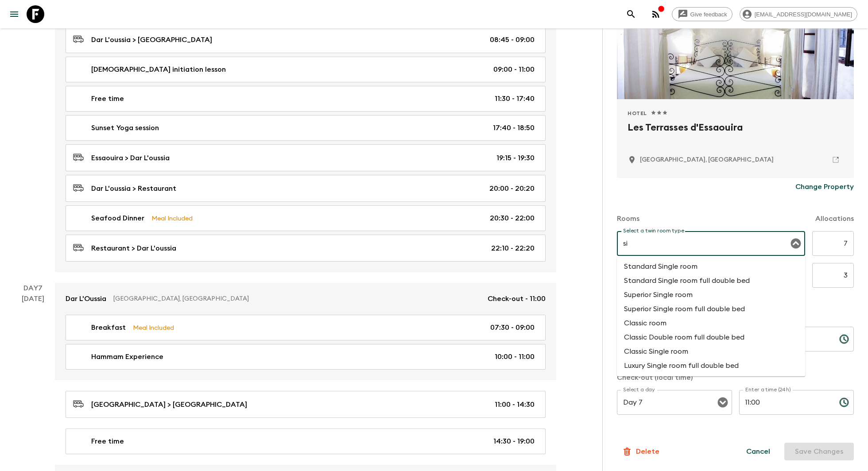 The image size is (868, 471). What do you see at coordinates (306, 128) in the screenshot?
I see `a: Sunset Yoga session17:40 - 18:50` at bounding box center [306, 128].